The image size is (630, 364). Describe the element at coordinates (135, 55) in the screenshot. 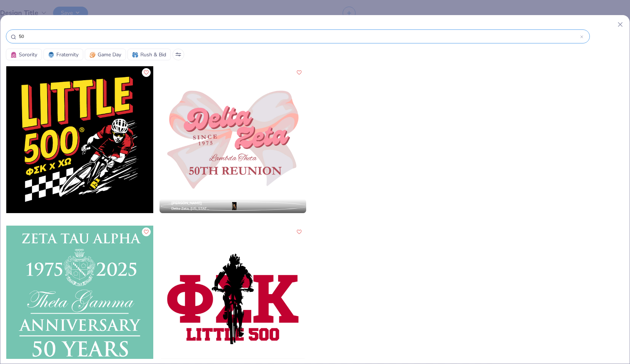

I see `img: Rush & Bid` at that location.